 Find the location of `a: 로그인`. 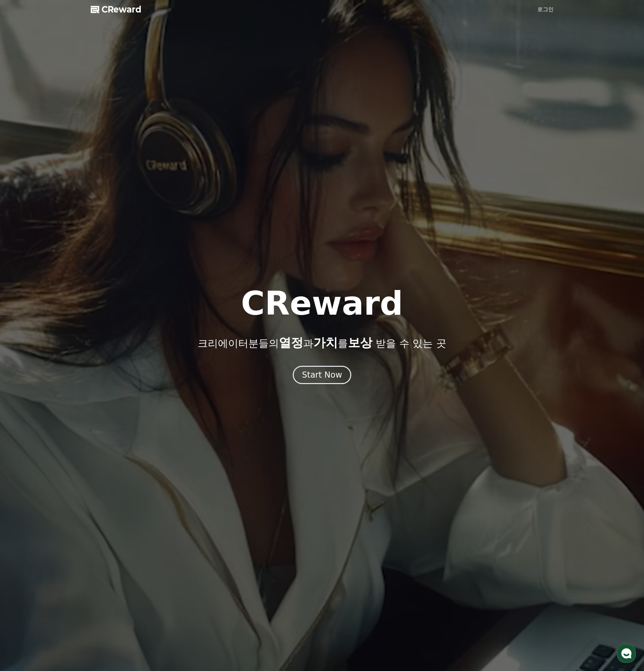

a: 로그인 is located at coordinates (545, 10).